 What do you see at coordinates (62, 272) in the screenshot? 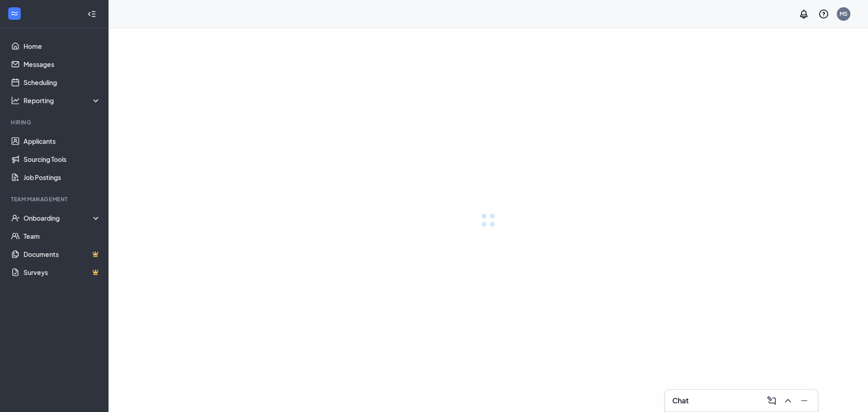
I see `a: SurveysCrown` at bounding box center [62, 272].